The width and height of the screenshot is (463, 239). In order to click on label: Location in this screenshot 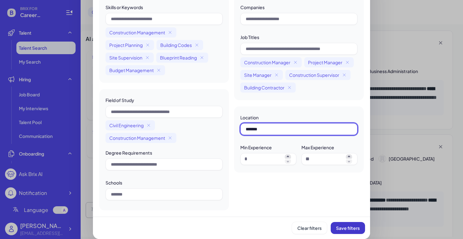, I will do `click(249, 117)`.